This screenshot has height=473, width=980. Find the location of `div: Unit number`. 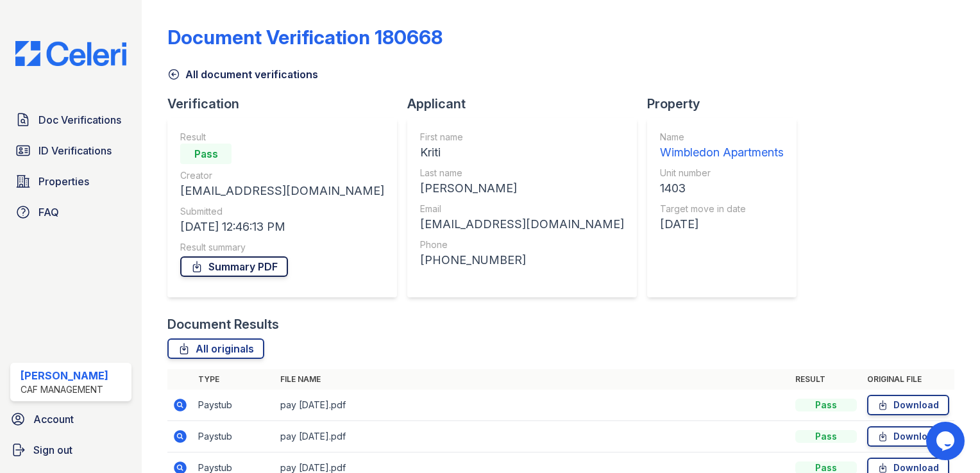

div: Unit number is located at coordinates (722, 173).